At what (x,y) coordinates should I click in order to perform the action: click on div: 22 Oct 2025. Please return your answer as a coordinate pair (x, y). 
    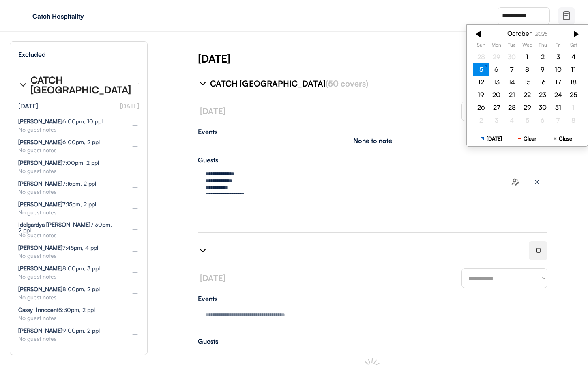
    Looking at the image, I should click on (527, 94).